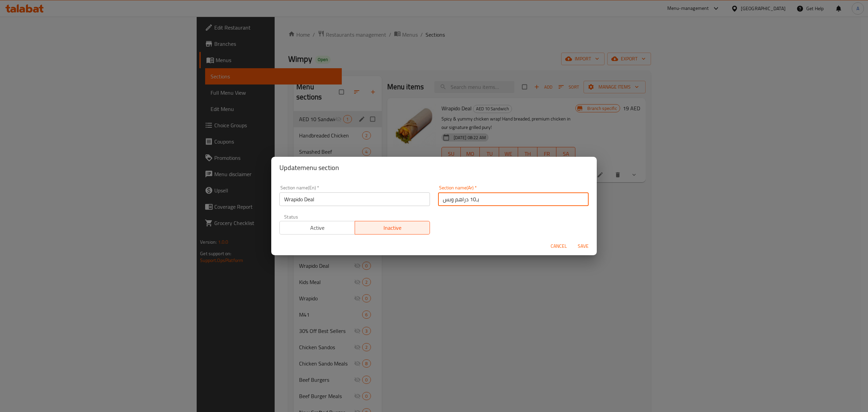  Describe the element at coordinates (392, 227) in the screenshot. I see `button: Inactive` at that location.